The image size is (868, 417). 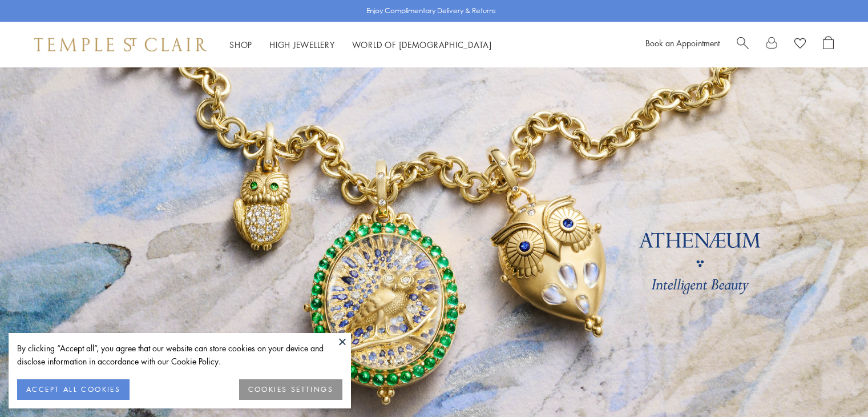 I want to click on a: Book an Appointment, so click(x=682, y=43).